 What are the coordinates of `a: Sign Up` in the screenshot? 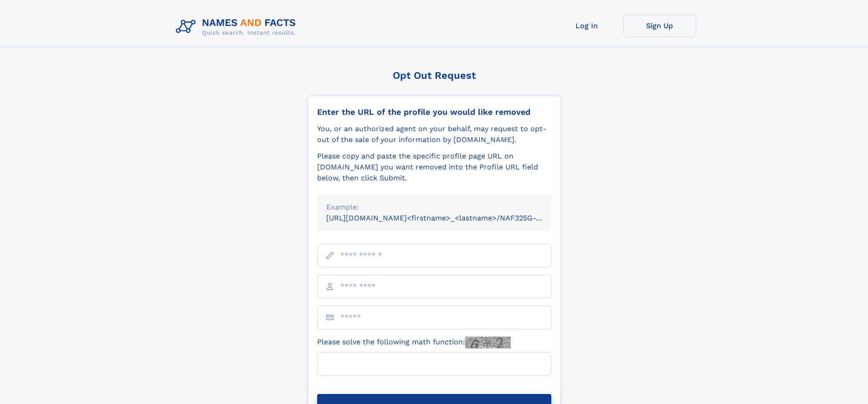 It's located at (659, 25).